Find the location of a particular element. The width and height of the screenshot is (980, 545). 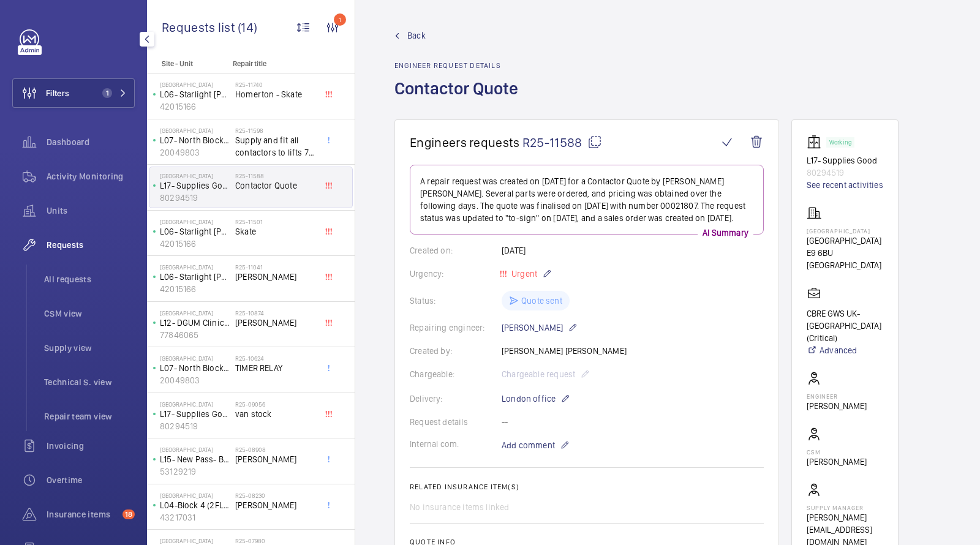

span: Dashboard is located at coordinates (91, 142).